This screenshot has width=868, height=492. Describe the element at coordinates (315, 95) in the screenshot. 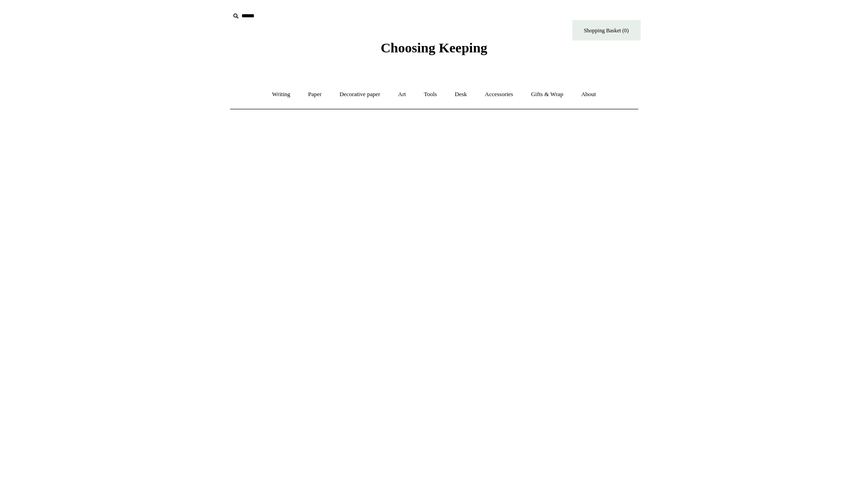

I see `a: Paper` at that location.